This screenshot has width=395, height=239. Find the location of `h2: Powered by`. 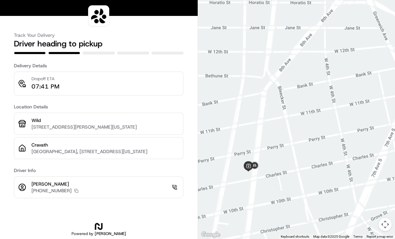

h2: Powered by is located at coordinates (99, 234).